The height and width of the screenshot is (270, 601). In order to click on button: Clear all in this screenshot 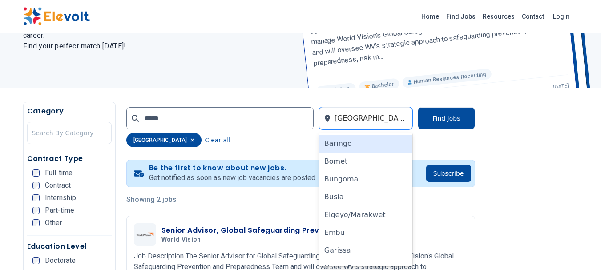, I will do `click(217, 140)`.